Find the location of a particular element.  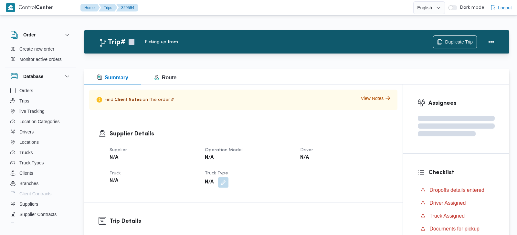

span: Supplier is located at coordinates (118, 150).